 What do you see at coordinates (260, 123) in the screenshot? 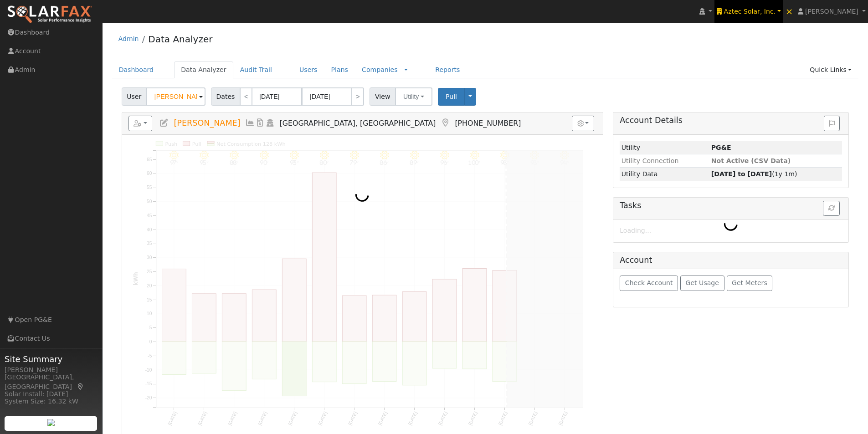
I see `a: Bills` at bounding box center [260, 123].